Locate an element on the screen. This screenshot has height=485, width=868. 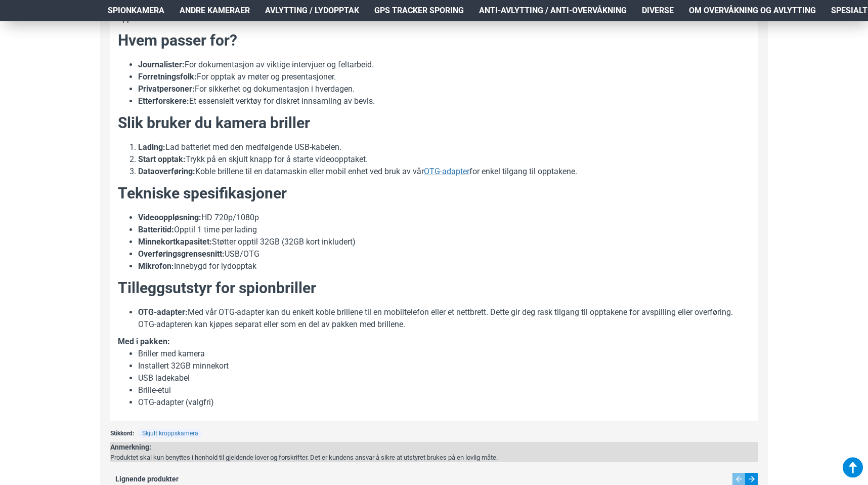
b: Lading: is located at coordinates (151, 147).